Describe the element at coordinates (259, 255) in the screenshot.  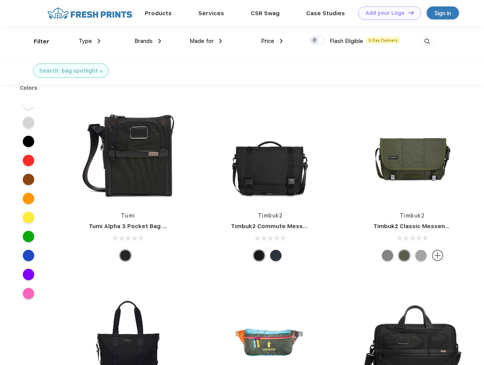
I see `div: Eco Black` at that location.